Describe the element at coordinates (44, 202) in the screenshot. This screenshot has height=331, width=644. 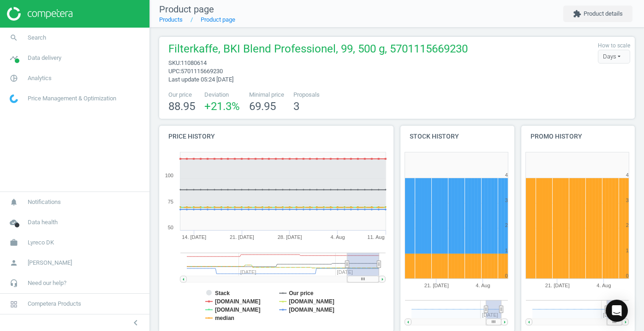
I see `span: Notifications` at that location.